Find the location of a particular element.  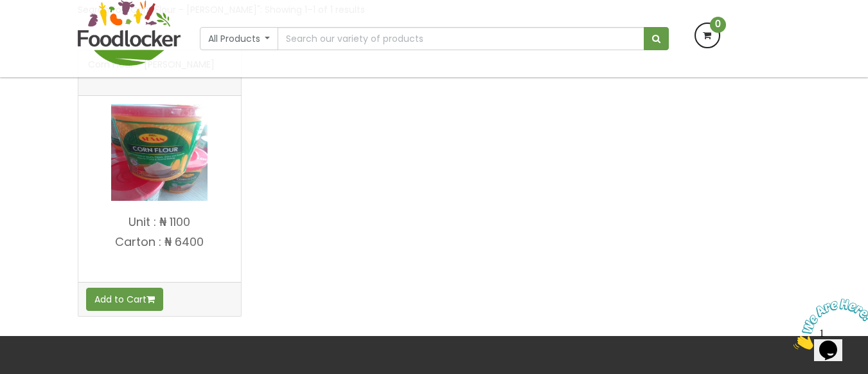

button: Add to Cart is located at coordinates (125, 299).